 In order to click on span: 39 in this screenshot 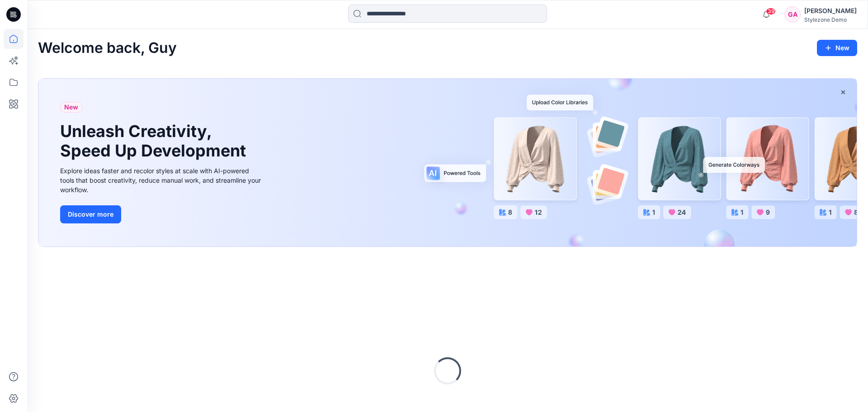, I will do `click(771, 11)`.